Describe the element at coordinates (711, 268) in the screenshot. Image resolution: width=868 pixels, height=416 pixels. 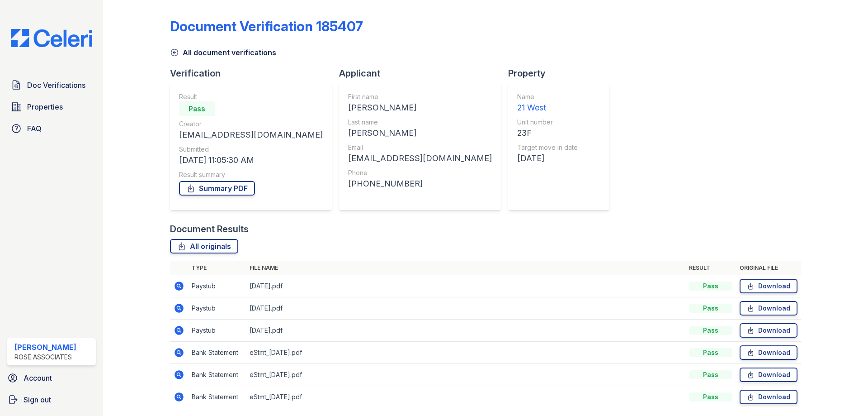
I see `th: Result` at that location.